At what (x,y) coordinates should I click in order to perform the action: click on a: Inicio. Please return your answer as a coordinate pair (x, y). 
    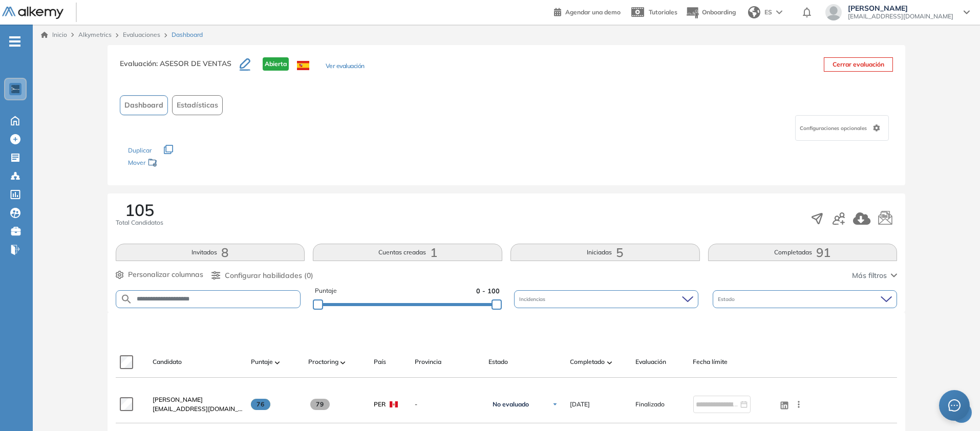
    Looking at the image, I should click on (54, 34).